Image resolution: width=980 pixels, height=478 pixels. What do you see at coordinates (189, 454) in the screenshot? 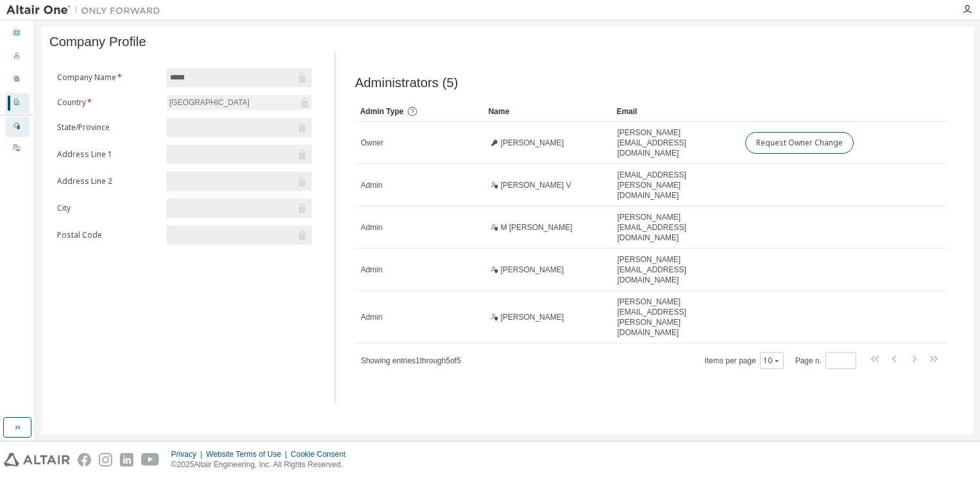
I see `div: Privacy` at bounding box center [189, 454].